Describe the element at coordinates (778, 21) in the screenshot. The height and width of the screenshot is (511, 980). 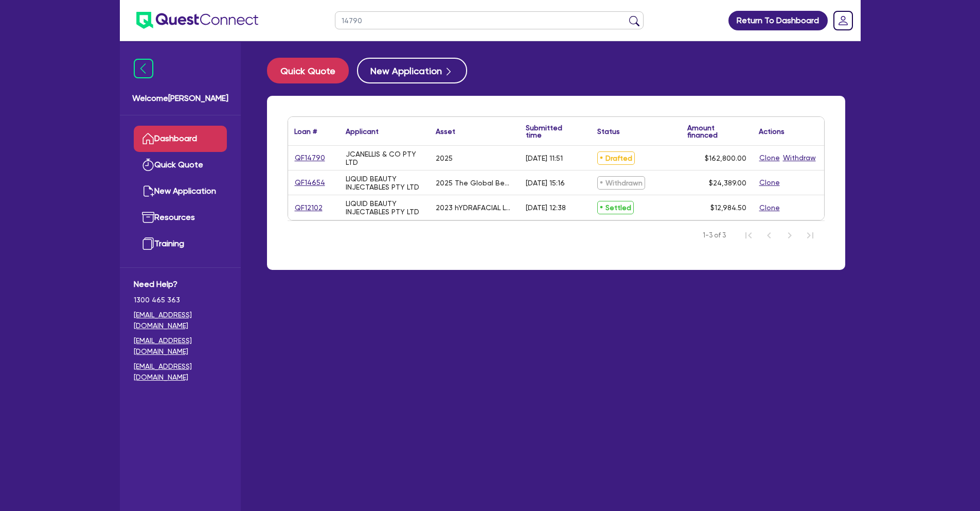
I see `a: Return To Dashboard` at that location.